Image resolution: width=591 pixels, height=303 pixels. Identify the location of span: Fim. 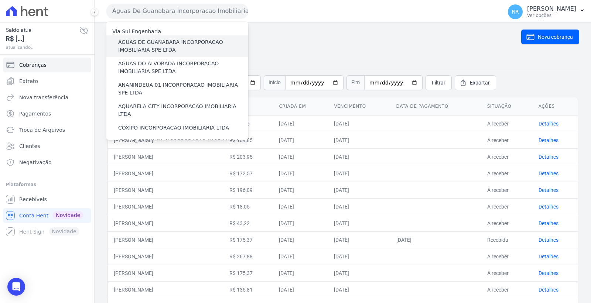
(355, 83).